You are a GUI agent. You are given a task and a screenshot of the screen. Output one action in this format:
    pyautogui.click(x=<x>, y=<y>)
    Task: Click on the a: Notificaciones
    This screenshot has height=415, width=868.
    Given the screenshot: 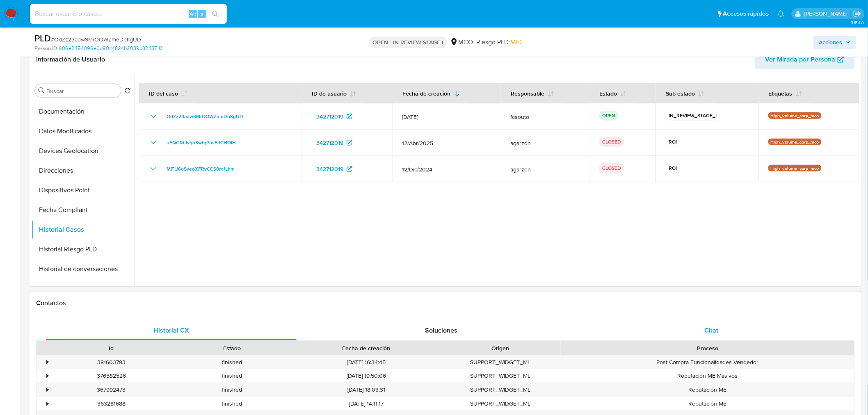 What is the action you would take?
    pyautogui.click(x=780, y=14)
    